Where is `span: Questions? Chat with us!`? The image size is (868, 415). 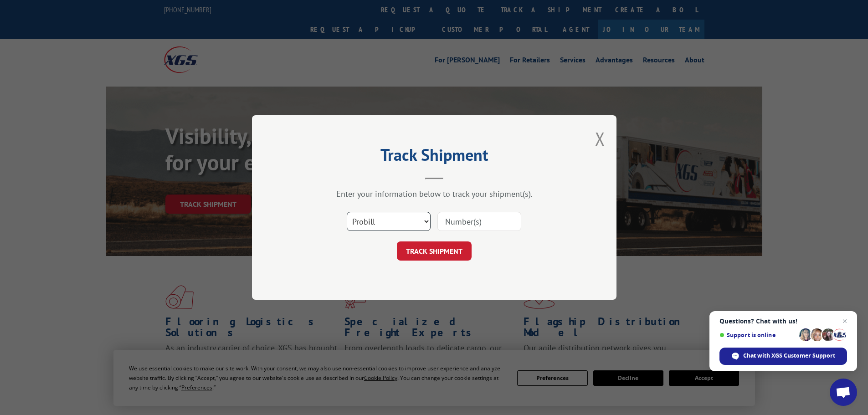
span: Questions? Chat with us! is located at coordinates (783, 321).